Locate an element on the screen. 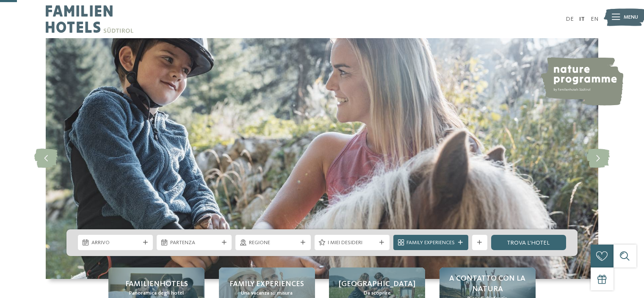  span: Da scoprire is located at coordinates (377, 293).